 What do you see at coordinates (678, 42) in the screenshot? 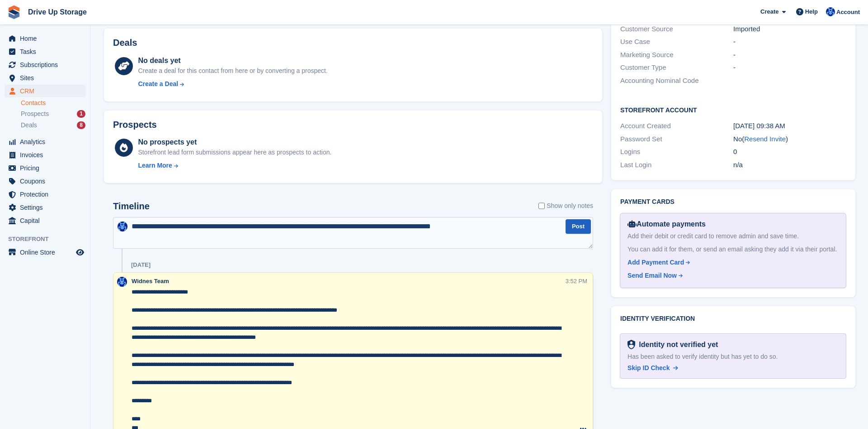
I see `div: Use Case` at bounding box center [678, 42].